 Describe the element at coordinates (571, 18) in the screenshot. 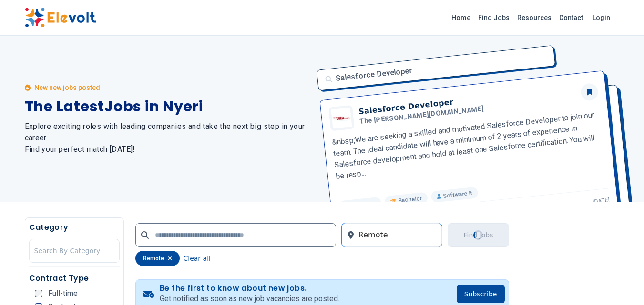

I see `a: Contact` at that location.